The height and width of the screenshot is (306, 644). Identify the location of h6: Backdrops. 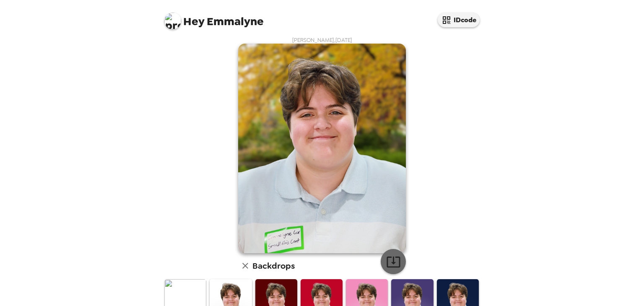
(273, 266).